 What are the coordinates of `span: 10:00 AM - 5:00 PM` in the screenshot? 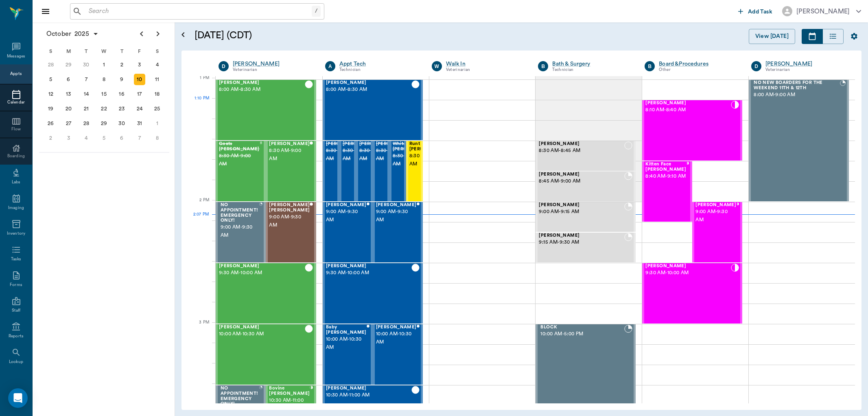 It's located at (582, 334).